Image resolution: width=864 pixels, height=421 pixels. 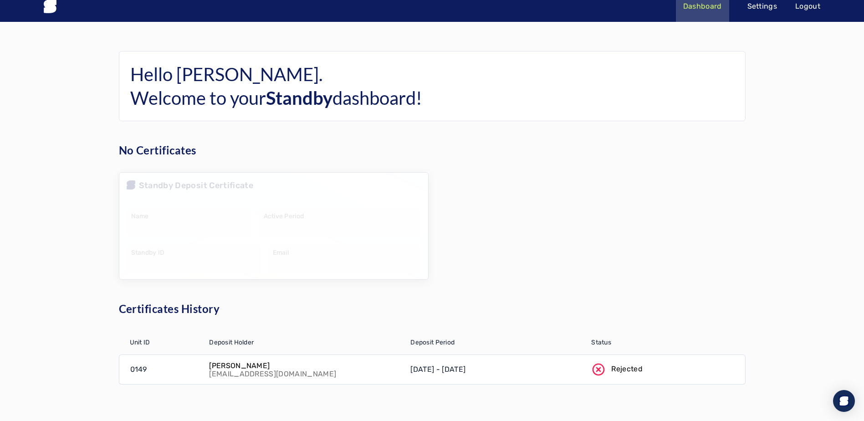 What do you see at coordinates (140, 342) in the screenshot?
I see `span: Unit ID` at bounding box center [140, 342].